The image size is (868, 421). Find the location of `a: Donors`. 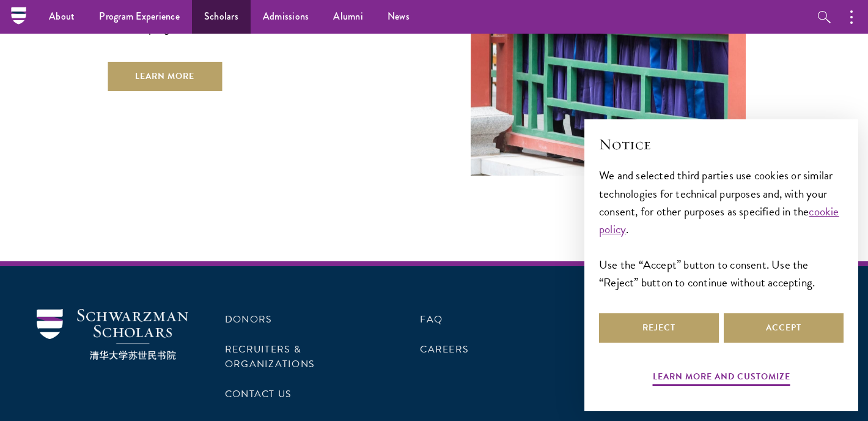

a: Donors is located at coordinates (249, 319).